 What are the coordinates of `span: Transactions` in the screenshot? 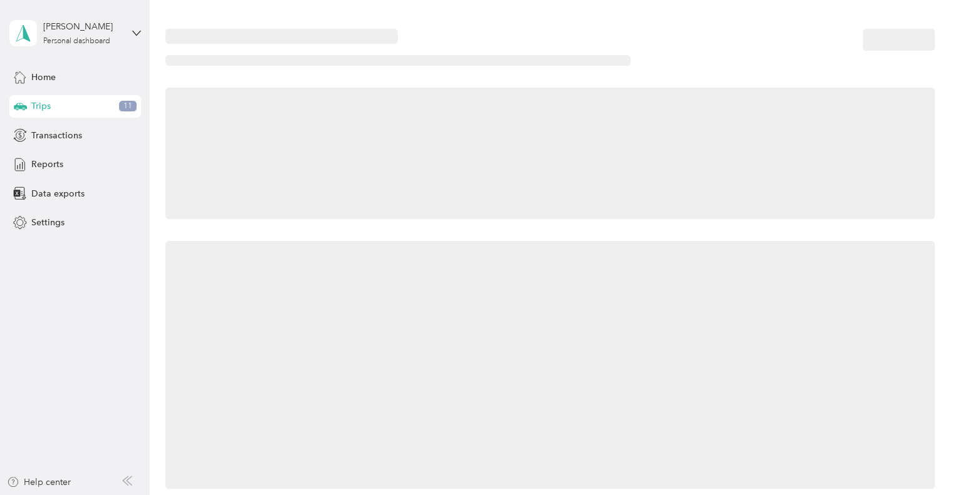 It's located at (56, 135).